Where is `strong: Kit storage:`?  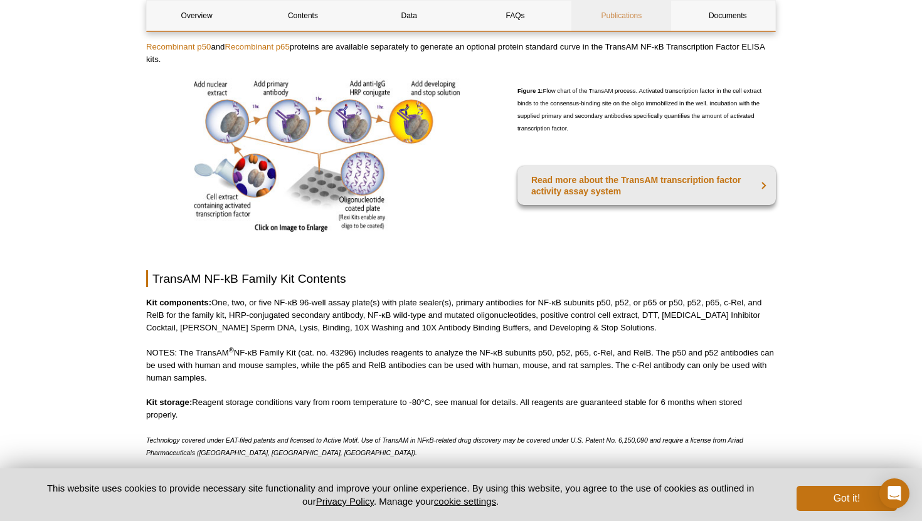 strong: Kit storage: is located at coordinates (169, 402).